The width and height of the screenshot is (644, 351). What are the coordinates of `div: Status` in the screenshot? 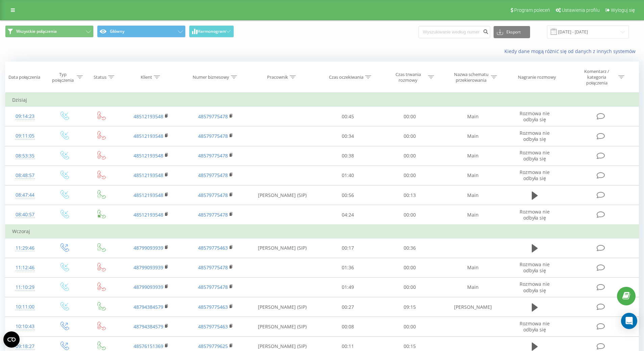 It's located at (100, 77).